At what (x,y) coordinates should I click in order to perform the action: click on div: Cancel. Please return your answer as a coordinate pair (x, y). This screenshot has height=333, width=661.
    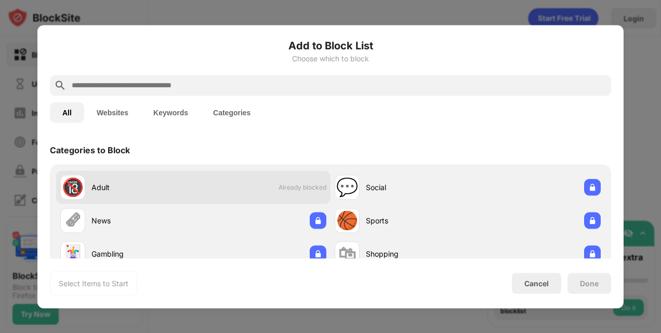
    Looking at the image, I should click on (536, 283).